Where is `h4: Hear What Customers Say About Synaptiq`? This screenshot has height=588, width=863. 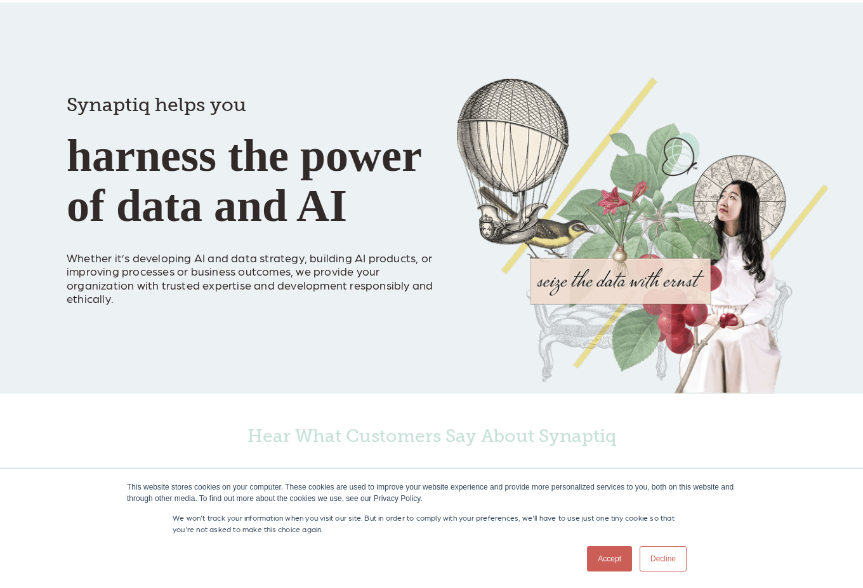 h4: Hear What Customers Say About Synaptiq is located at coordinates (432, 436).